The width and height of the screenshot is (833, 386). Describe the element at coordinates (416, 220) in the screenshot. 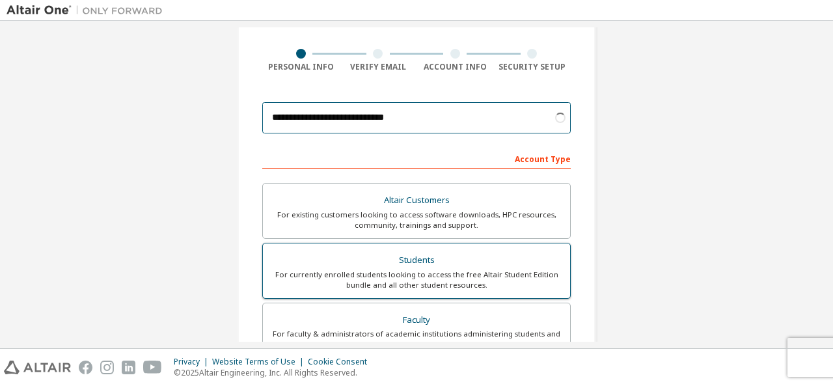

I see `div: For existing customers looking to access software downloads, HPC resources, community, trainings ...` at that location.